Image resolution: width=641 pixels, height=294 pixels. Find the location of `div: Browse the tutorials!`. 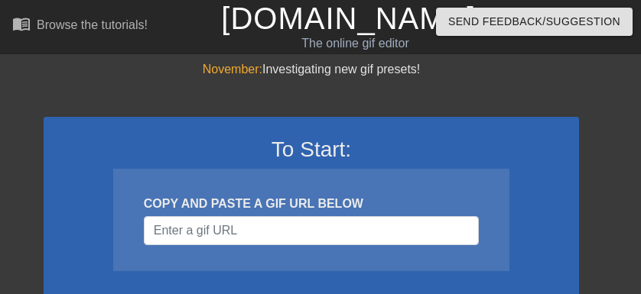

div: Browse the tutorials! is located at coordinates (92, 24).